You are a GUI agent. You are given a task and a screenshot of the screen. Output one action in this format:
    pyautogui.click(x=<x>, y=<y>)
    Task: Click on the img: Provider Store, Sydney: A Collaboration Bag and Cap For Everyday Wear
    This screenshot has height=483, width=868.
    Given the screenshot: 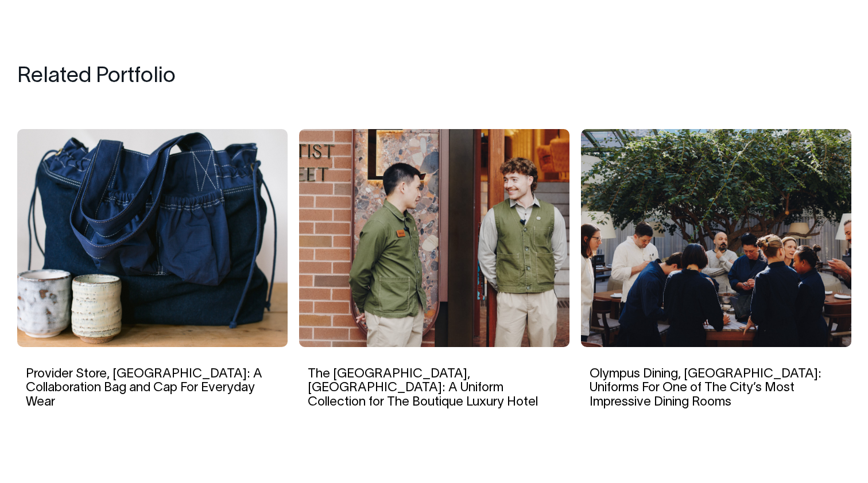 What is the action you would take?
    pyautogui.click(x=152, y=238)
    